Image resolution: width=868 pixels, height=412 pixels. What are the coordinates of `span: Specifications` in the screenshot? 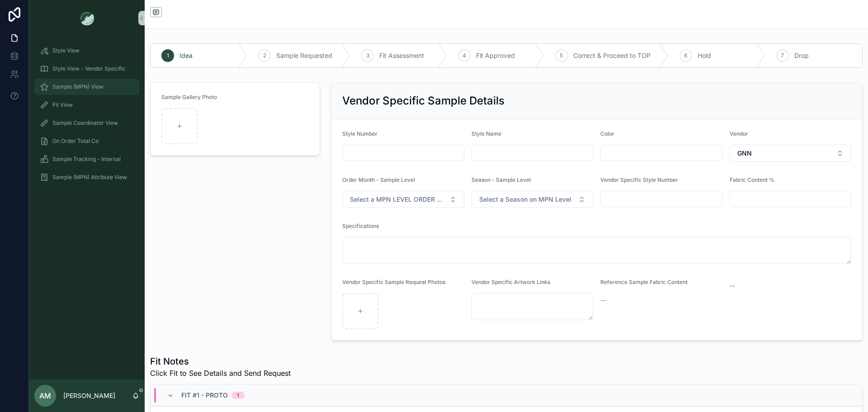 It's located at (360, 226).